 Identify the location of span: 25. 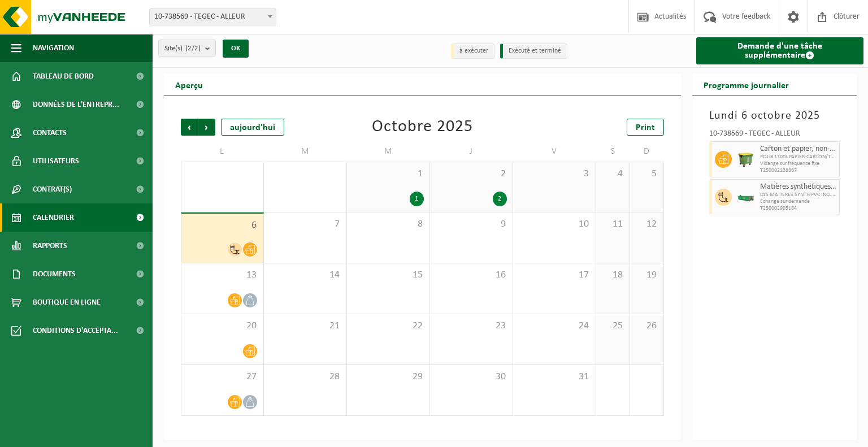
(612, 326).